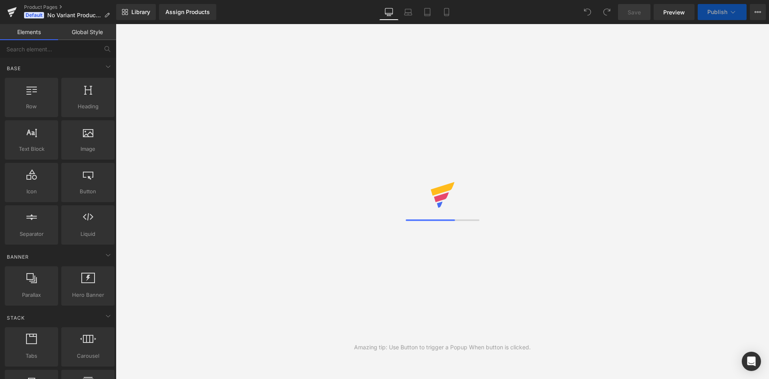 The width and height of the screenshot is (769, 379). Describe the element at coordinates (31, 234) in the screenshot. I see `span: Separator` at that location.